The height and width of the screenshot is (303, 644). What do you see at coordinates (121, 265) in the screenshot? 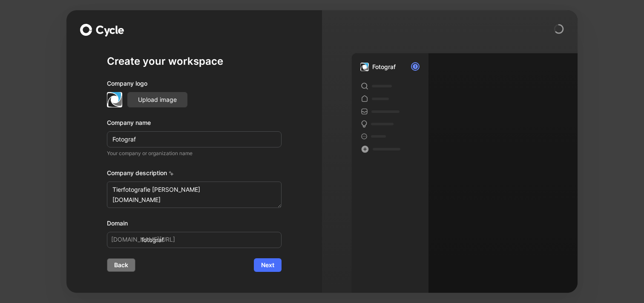
I see `button: Back` at bounding box center [121, 265].